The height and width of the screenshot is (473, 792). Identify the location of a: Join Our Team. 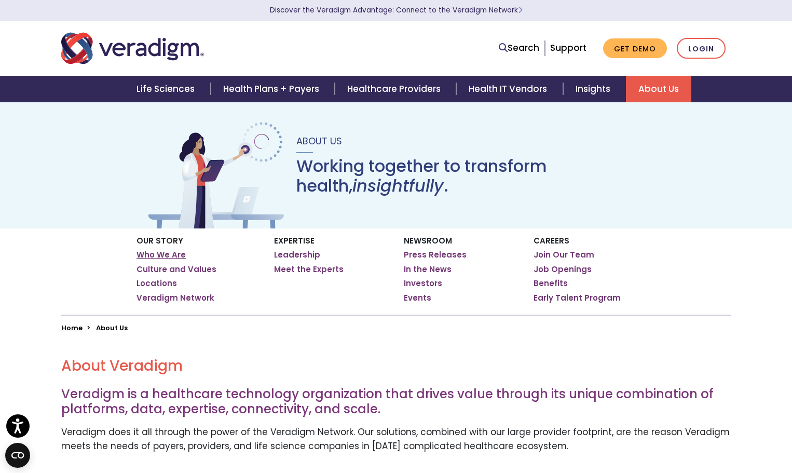
(564, 255).